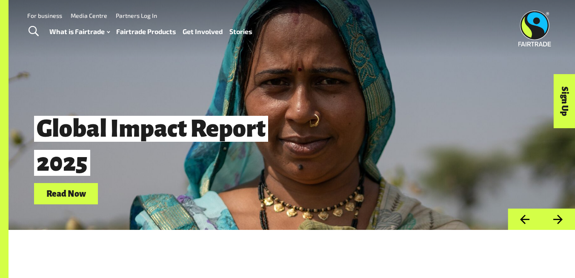 This screenshot has width=575, height=278. What do you see at coordinates (146, 31) in the screenshot?
I see `a: Fairtrade Products` at bounding box center [146, 31].